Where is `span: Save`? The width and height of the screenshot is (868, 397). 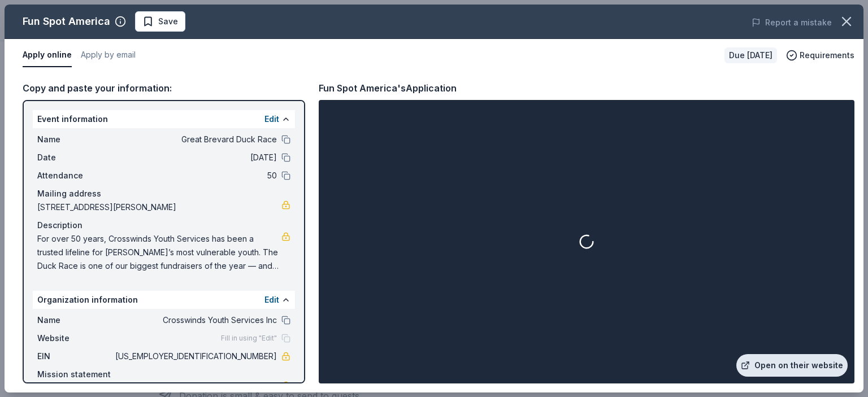
span: Save is located at coordinates (168, 22).